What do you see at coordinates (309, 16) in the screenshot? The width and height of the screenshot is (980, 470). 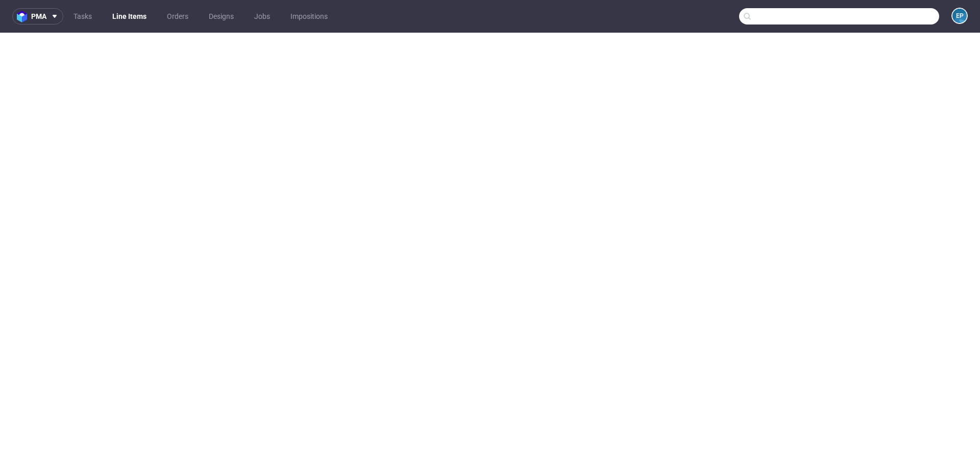 I see `a: Impositions` at bounding box center [309, 16].